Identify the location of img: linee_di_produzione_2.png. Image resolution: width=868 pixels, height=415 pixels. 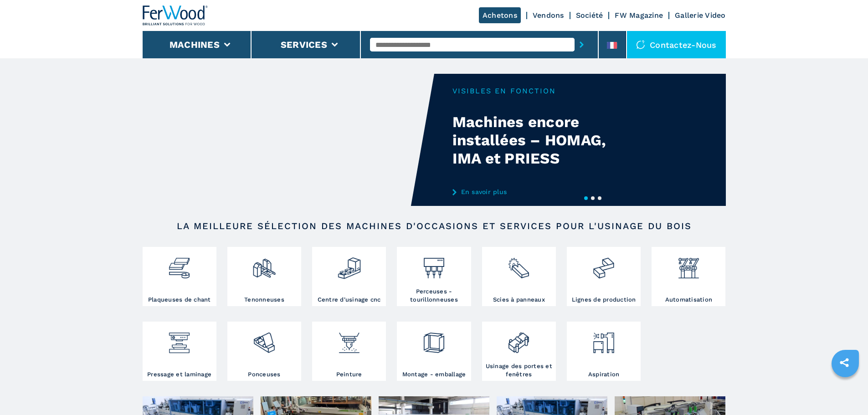
(603, 264).